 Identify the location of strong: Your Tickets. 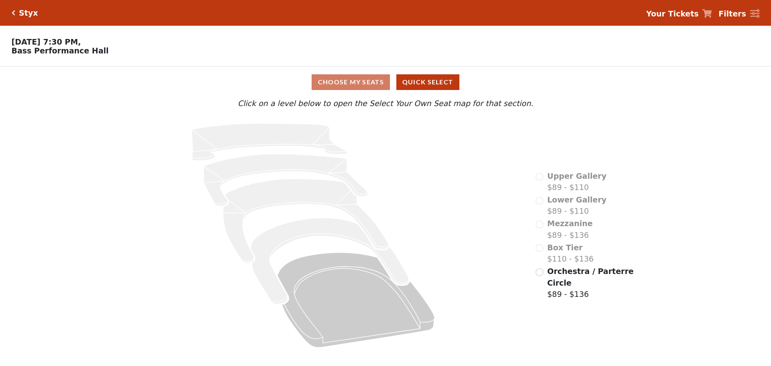
(672, 14).